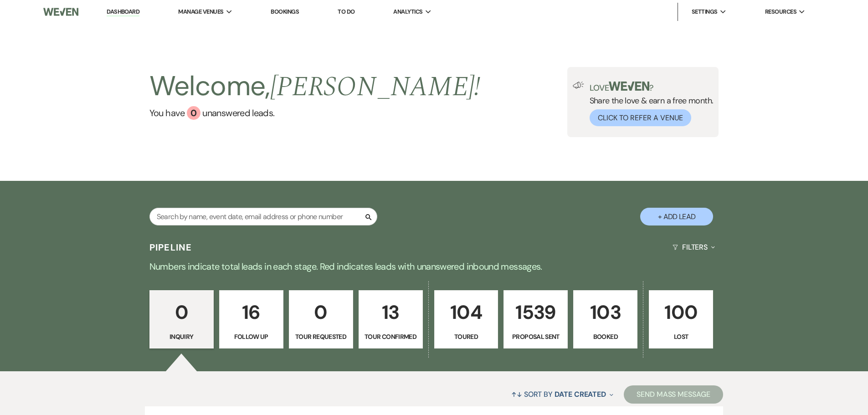 This screenshot has width=868, height=415. Describe the element at coordinates (251, 337) in the screenshot. I see `p: Follow Up` at that location.